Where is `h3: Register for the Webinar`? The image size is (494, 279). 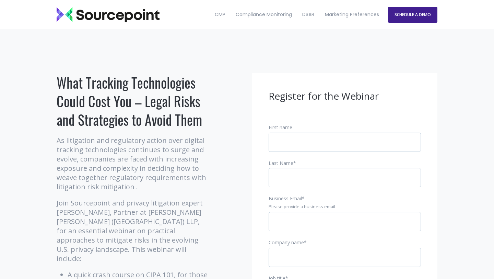
h3: Register for the Webinar is located at coordinates (345, 96).